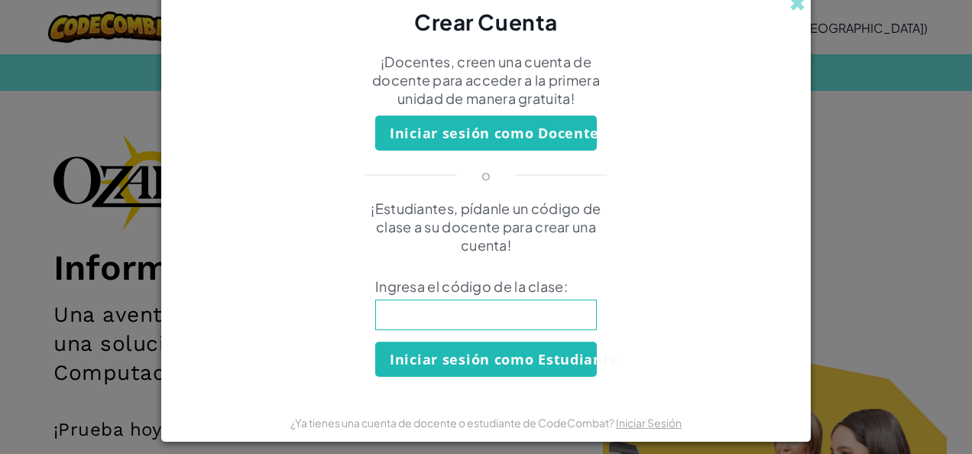 The height and width of the screenshot is (454, 972). Describe the element at coordinates (649, 423) in the screenshot. I see `a: Iniciar Sesión` at that location.